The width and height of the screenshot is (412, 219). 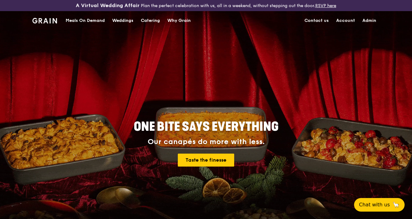 What do you see at coordinates (45, 21) in the screenshot?
I see `img: Grain` at bounding box center [45, 21].